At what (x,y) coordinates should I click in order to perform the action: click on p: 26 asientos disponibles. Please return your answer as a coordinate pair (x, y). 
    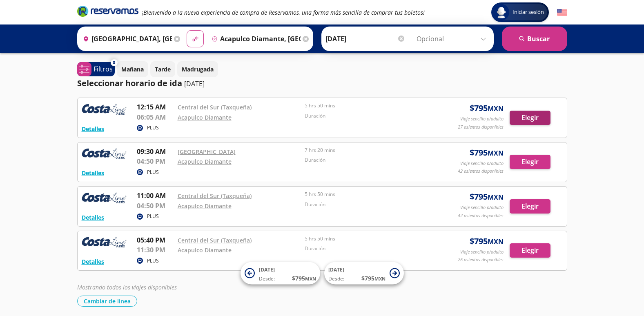
    Looking at the image, I should click on (481, 259).